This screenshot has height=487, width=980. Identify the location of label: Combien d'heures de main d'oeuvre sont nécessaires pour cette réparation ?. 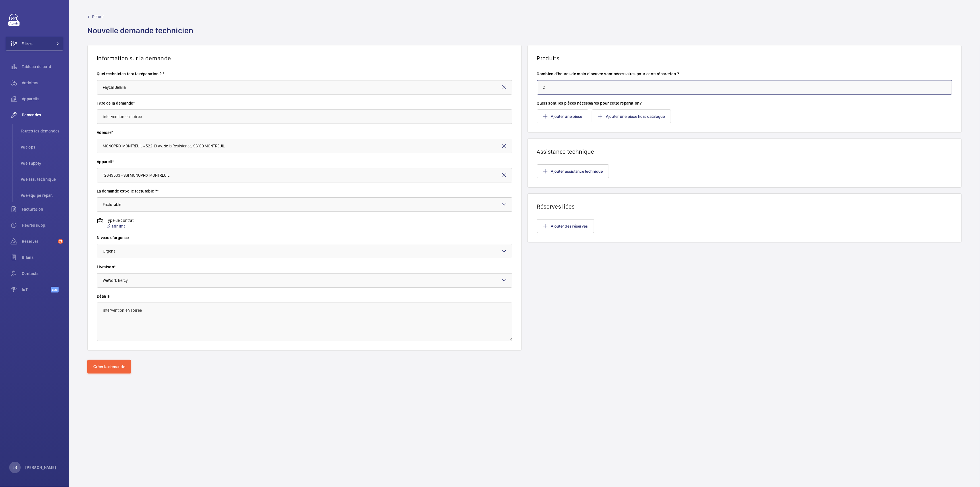
(745, 74).